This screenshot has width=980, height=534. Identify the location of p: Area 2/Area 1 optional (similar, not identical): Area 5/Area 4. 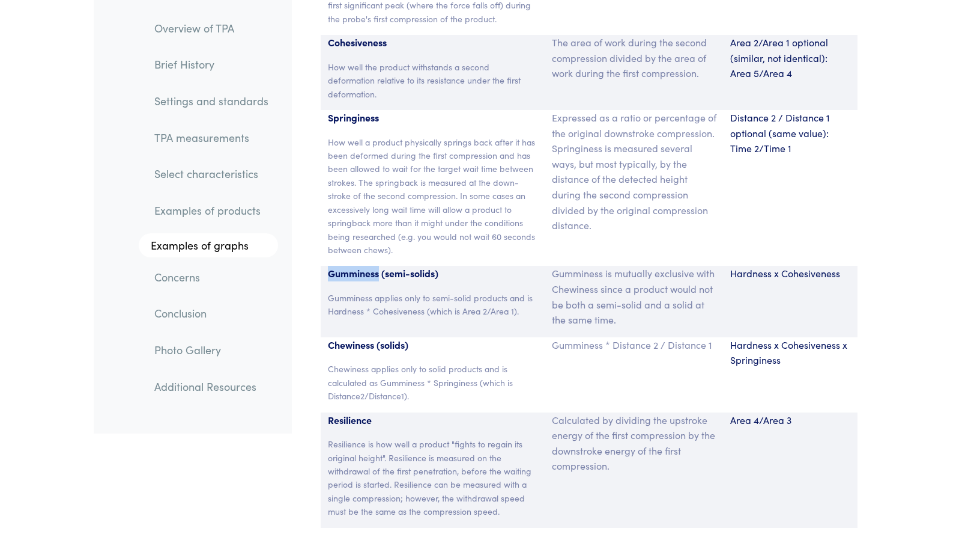
(790, 58).